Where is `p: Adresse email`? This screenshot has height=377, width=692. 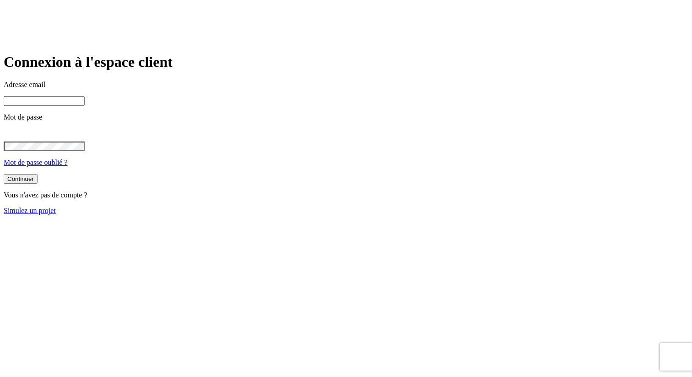
p: Adresse email is located at coordinates (346, 85).